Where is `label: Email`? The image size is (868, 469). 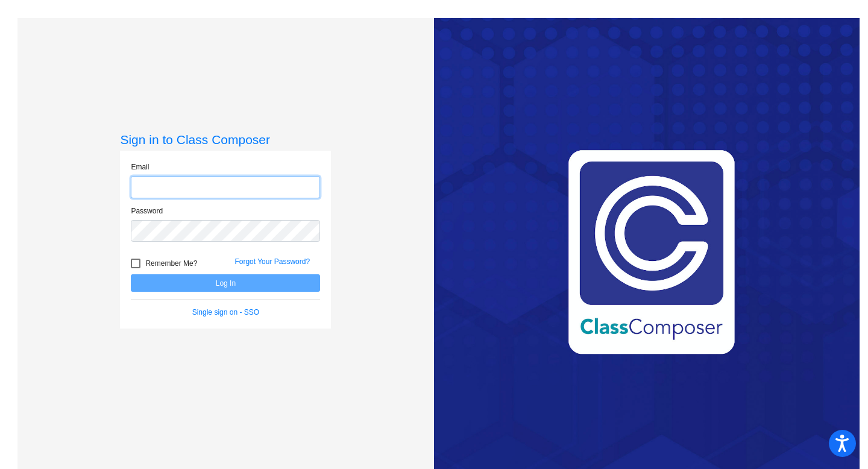 label: Email is located at coordinates (140, 167).